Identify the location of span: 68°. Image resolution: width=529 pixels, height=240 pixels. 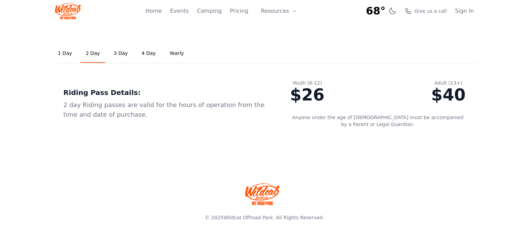
(376, 11).